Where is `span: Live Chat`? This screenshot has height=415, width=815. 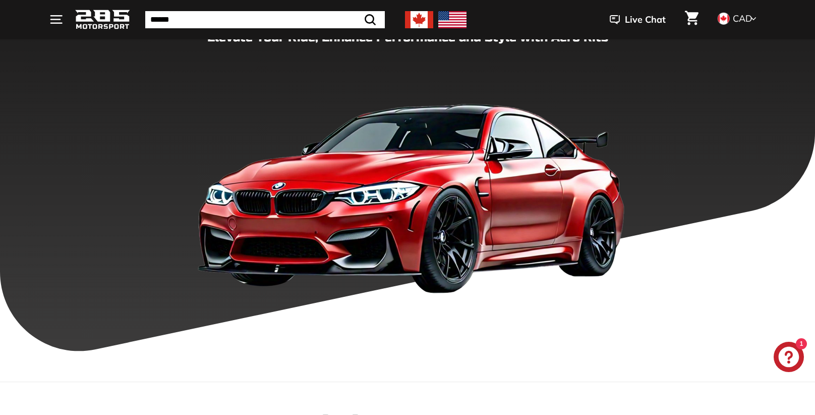 span: Live Chat is located at coordinates (645, 20).